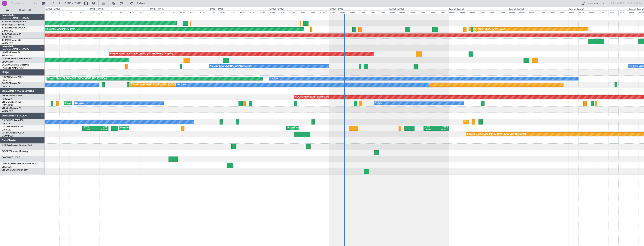 This screenshot has width=644, height=246. I want to click on span: F-HECD, so click(6, 84).